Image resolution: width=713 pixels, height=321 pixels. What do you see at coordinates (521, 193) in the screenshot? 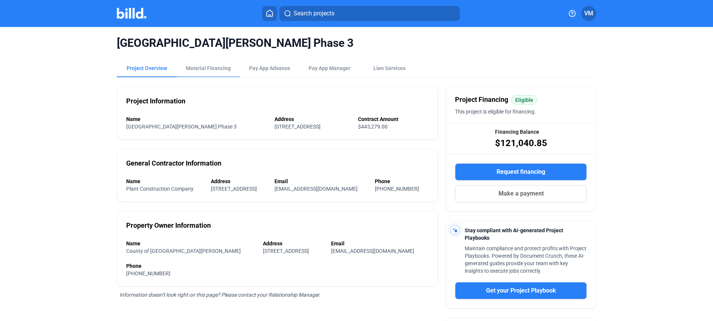
I see `button: Make a payment` at bounding box center [521, 193].